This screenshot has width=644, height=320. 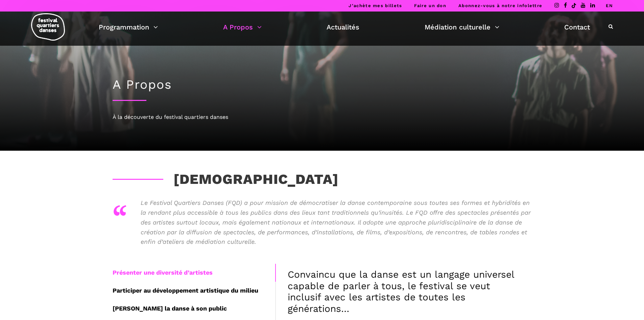 What do you see at coordinates (609, 5) in the screenshot?
I see `a: EN` at bounding box center [609, 5].